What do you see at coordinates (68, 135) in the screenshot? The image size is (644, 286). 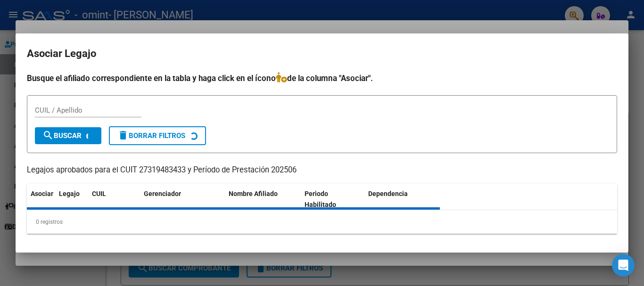 I see `button: Buscar` at bounding box center [68, 135].